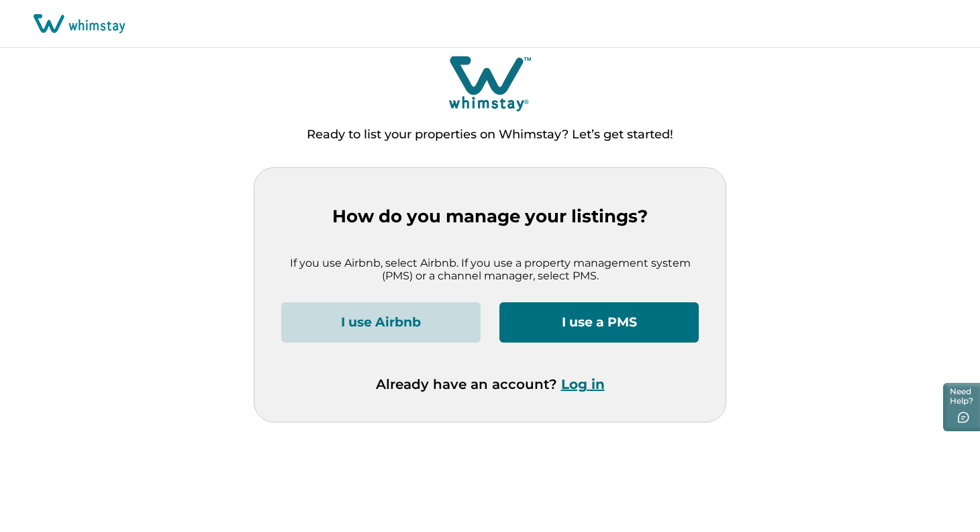  Describe the element at coordinates (583, 384) in the screenshot. I see `button: Log in` at that location.